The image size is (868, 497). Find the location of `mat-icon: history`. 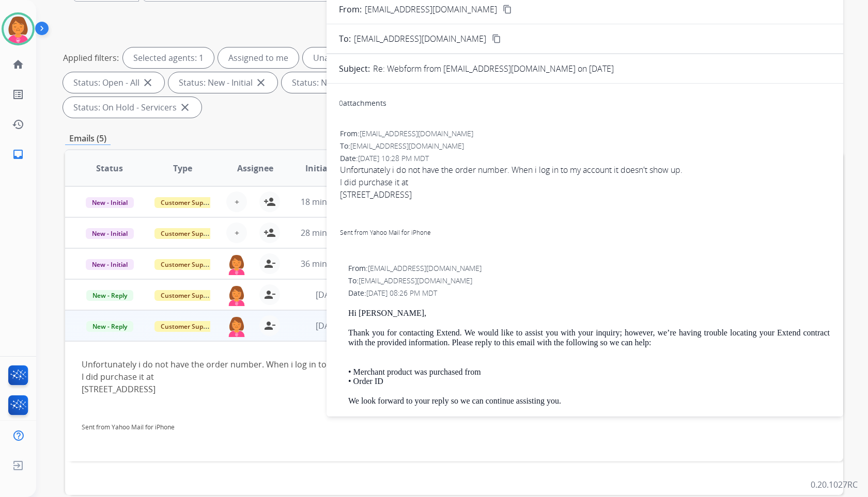

mat-icon: history is located at coordinates (18, 125).